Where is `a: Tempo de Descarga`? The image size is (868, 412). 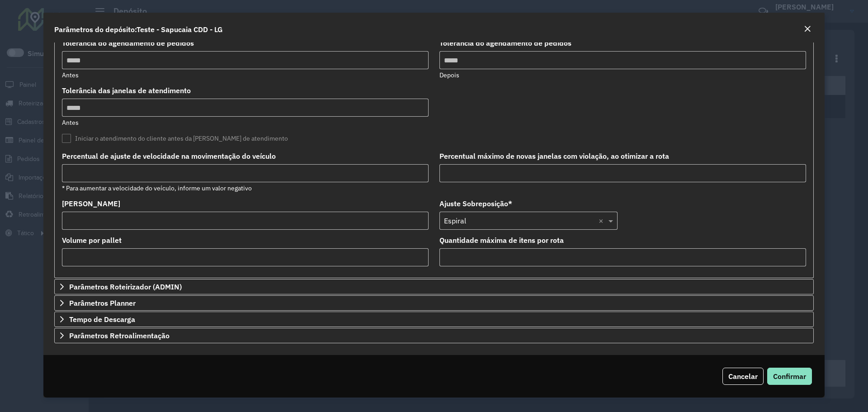
a: Tempo de Descarga is located at coordinates (434, 319).